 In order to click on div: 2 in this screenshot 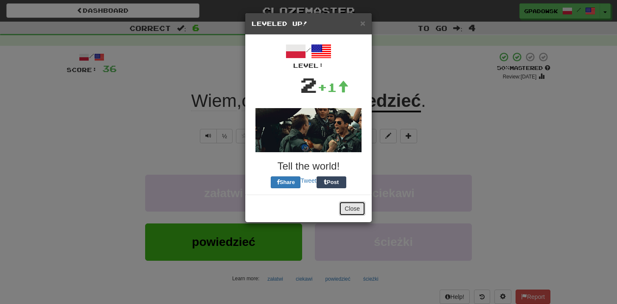, I will do `click(308, 85)`.